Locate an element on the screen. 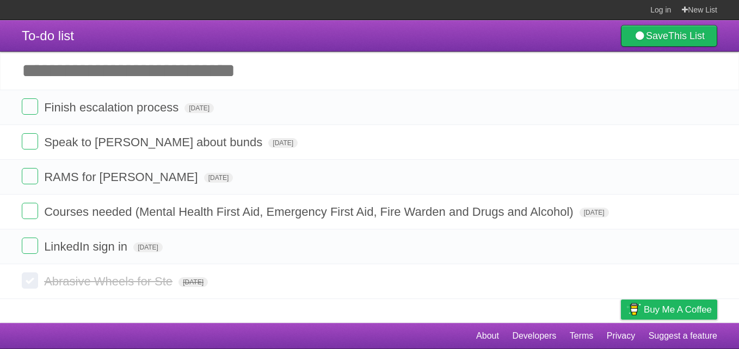  a: Privacy is located at coordinates (621, 336).